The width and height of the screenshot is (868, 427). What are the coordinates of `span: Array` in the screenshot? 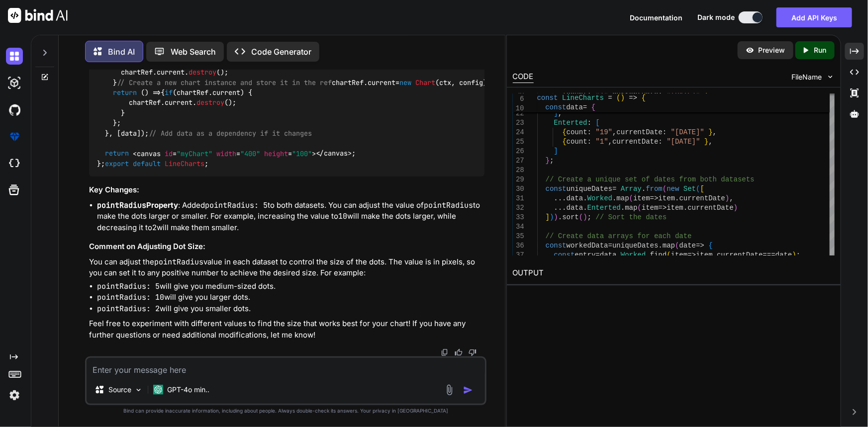 It's located at (631, 189).